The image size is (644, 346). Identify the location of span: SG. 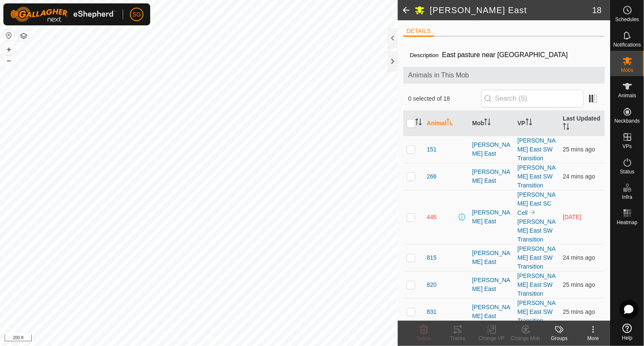
(137, 14).